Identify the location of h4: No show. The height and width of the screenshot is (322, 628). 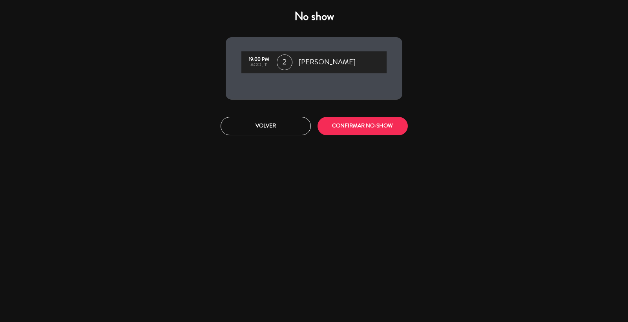
(314, 16).